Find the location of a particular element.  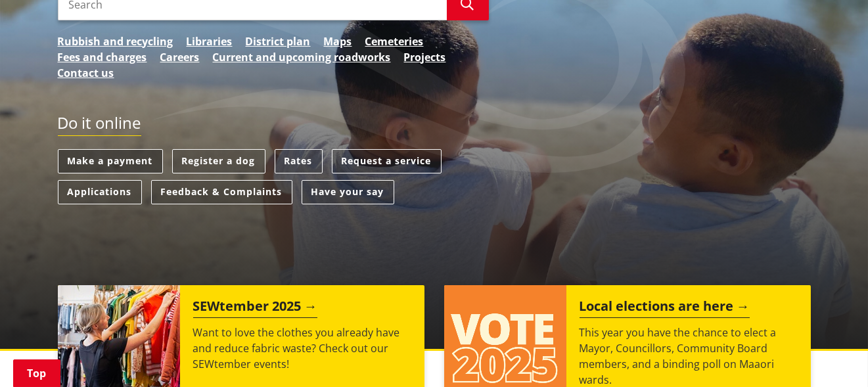

a: Fees and charges is located at coordinates (103, 58).